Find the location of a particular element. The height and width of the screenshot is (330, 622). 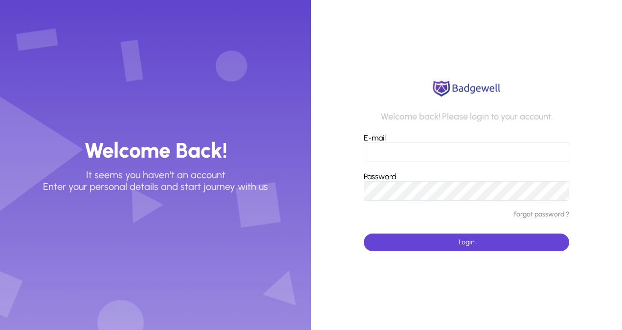

a: Forgot password ? is located at coordinates (541, 214).